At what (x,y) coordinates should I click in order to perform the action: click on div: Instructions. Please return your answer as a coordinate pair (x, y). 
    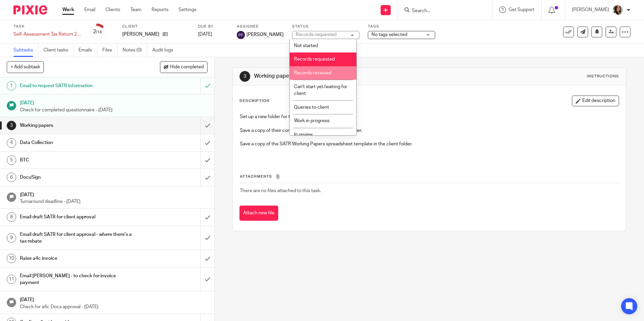
    Looking at the image, I should click on (603, 76).